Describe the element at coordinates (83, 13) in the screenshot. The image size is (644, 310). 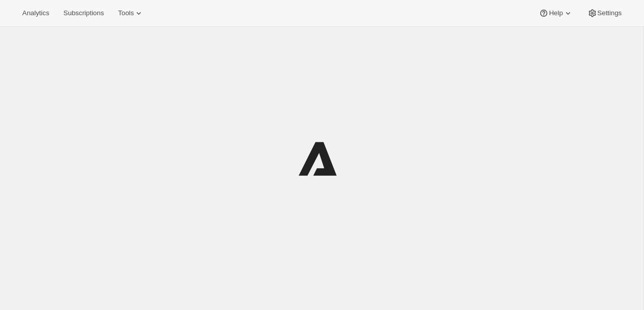
I see `button: Subscriptions` at that location.